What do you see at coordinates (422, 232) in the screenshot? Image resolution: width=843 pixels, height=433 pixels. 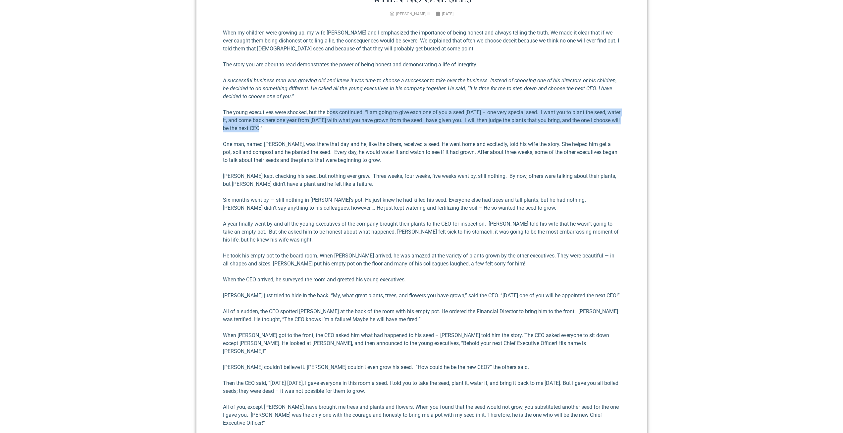 I see `p: A year finally went by and all the young executives of the company brought their plants to the CE...` at bounding box center [422, 232].